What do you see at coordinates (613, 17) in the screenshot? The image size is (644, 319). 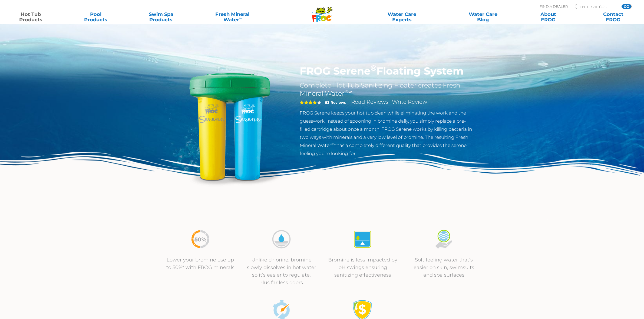 I see `a: ContactFROG` at bounding box center [613, 17].